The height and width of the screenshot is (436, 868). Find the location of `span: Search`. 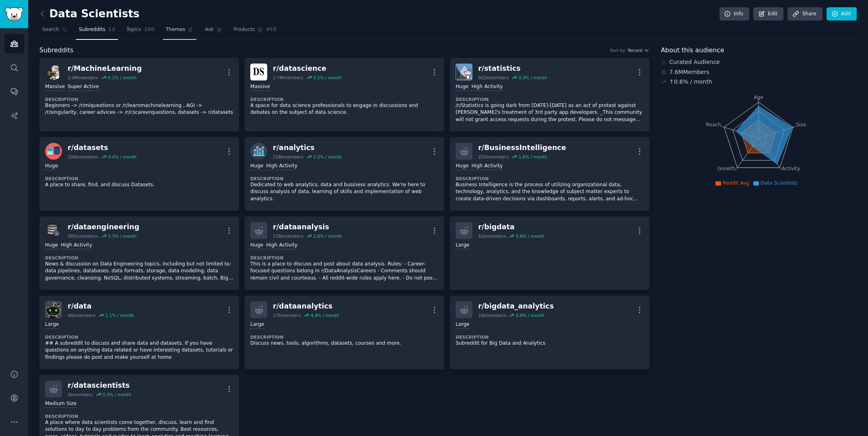

span: Search is located at coordinates (51, 30).